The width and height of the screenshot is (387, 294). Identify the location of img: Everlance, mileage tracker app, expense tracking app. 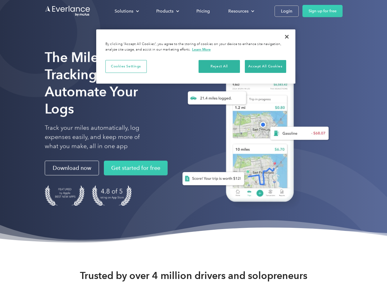
(253, 135).